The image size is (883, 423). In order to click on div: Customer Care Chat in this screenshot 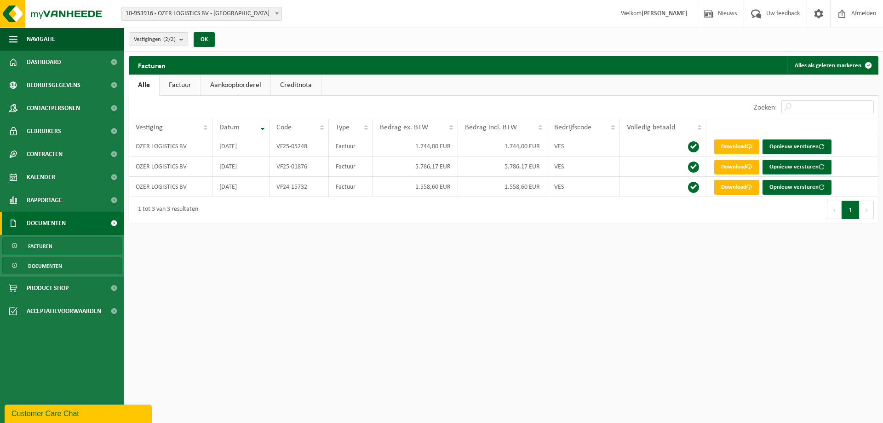, I will do `click(74, 11)`.